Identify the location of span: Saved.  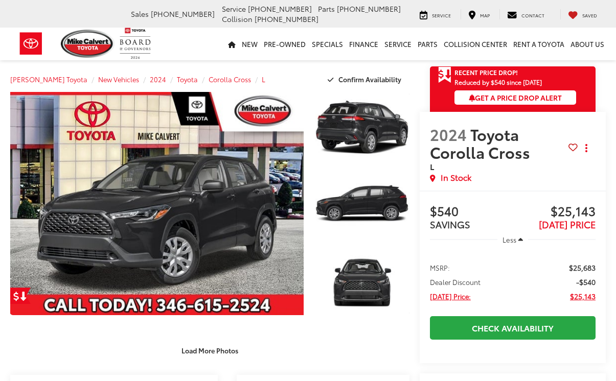
(589, 15).